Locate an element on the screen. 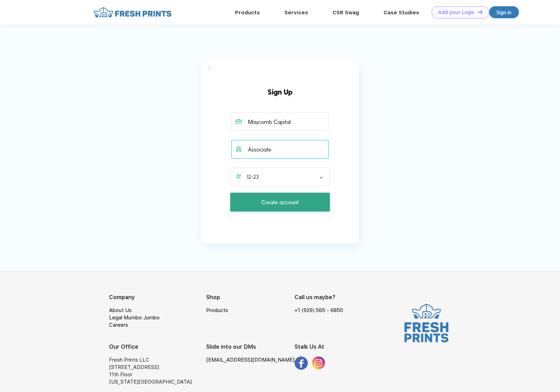 The image size is (560, 392). img: logo is located at coordinates (426, 323).